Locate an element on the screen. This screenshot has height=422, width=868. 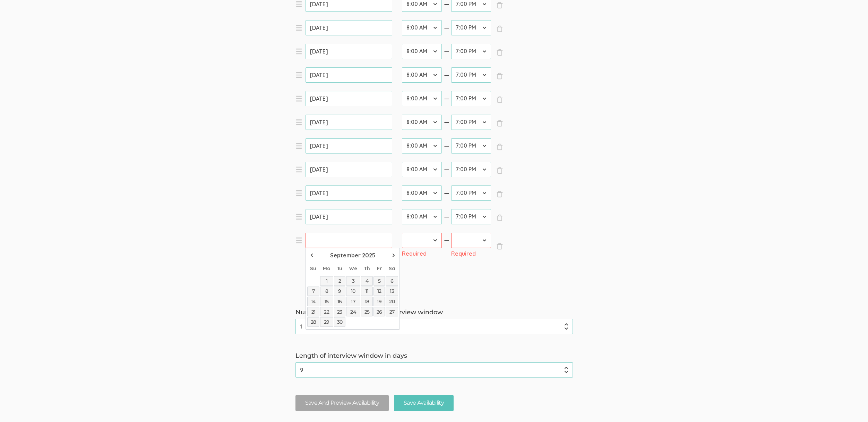
a: 15 is located at coordinates (327, 302).